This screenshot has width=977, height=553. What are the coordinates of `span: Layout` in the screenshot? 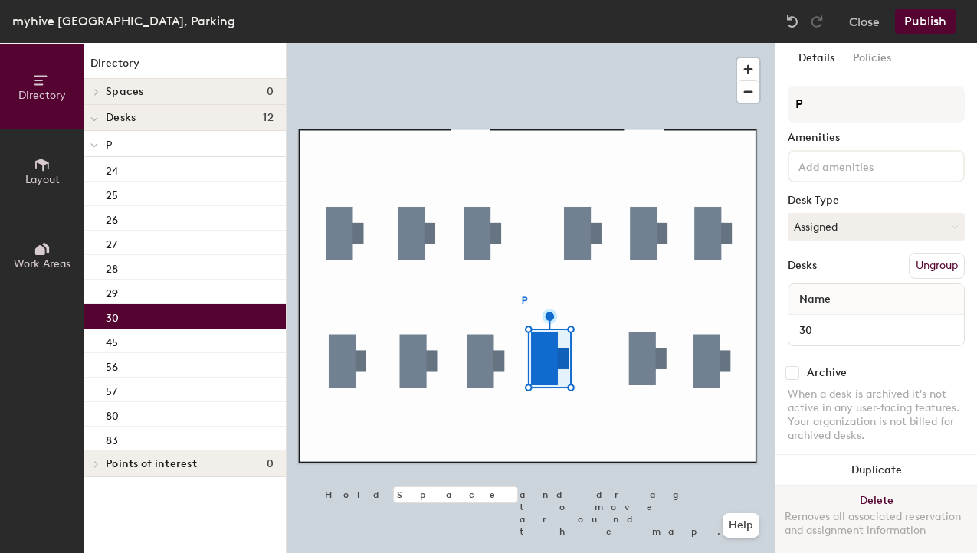 It's located at (42, 179).